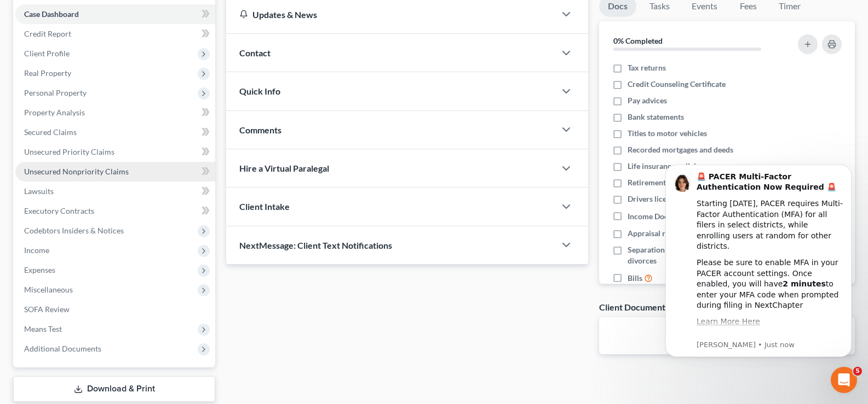  I want to click on span: Contact, so click(255, 52).